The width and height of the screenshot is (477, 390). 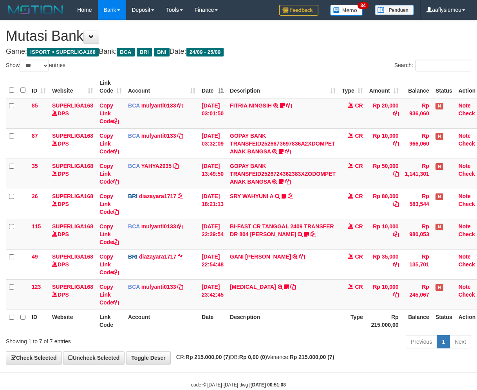 What do you see at coordinates (444, 65) in the screenshot?
I see `input: Search:` at bounding box center [444, 65].